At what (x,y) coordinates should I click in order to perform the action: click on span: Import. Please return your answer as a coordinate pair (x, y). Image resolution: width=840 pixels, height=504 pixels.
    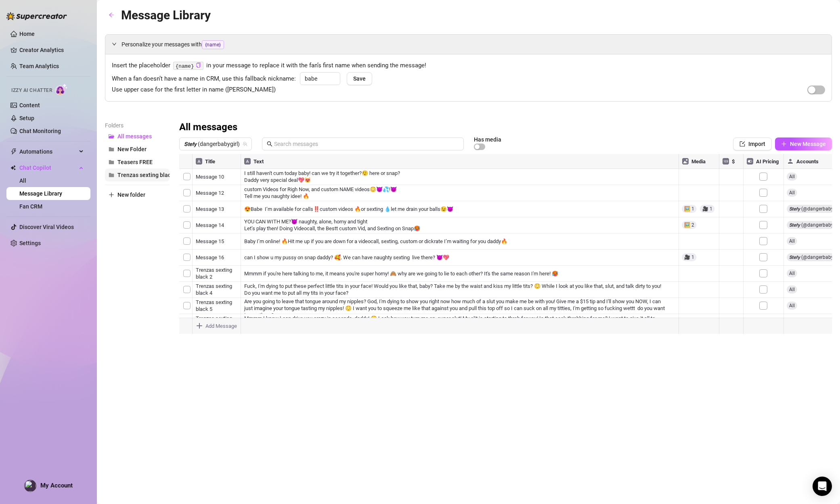
    Looking at the image, I should click on (757, 144).